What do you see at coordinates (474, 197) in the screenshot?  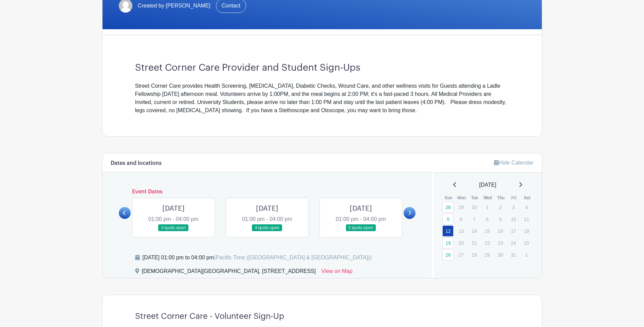 I see `th: Tue` at bounding box center [474, 197].